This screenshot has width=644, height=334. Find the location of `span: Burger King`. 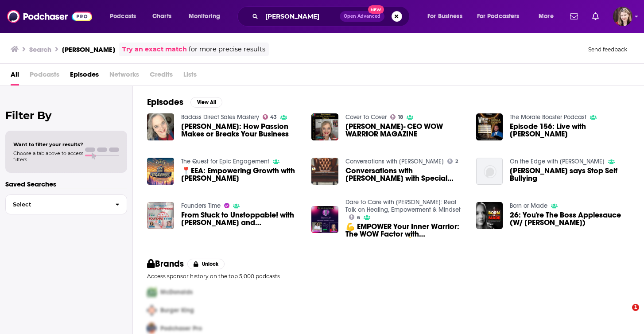

span: Burger King is located at coordinates (177, 310).